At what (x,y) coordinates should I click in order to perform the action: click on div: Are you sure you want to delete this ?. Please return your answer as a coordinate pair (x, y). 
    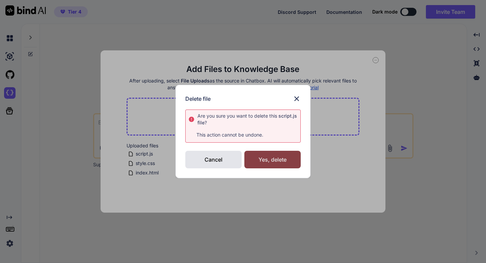
    Looking at the image, I should click on (249, 119).